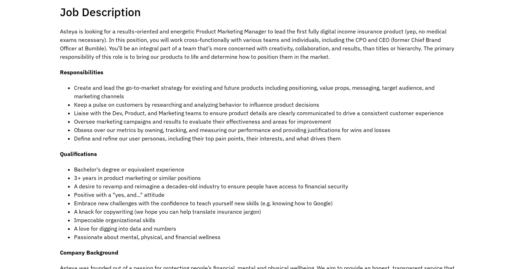 This screenshot has width=518, height=269. What do you see at coordinates (101, 12) in the screenshot?
I see `h1: Job Description` at bounding box center [101, 12].